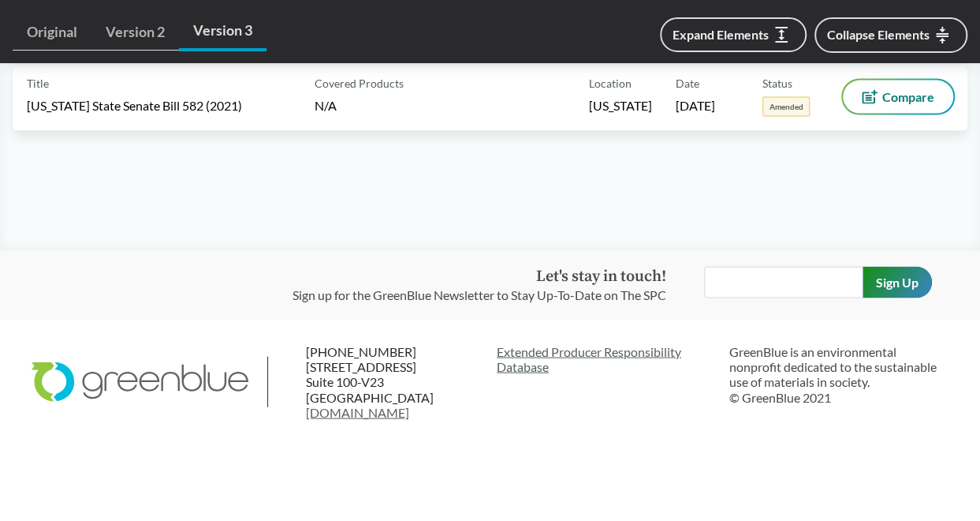 The width and height of the screenshot is (980, 521). What do you see at coordinates (891, 35) in the screenshot?
I see `button: Collapse Elements` at bounding box center [891, 35].